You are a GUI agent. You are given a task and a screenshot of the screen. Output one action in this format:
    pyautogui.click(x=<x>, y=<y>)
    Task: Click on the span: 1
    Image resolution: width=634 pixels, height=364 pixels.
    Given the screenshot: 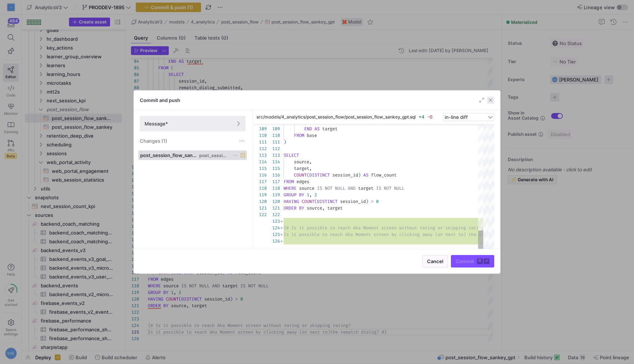 What is the action you would take?
    pyautogui.click(x=308, y=194)
    